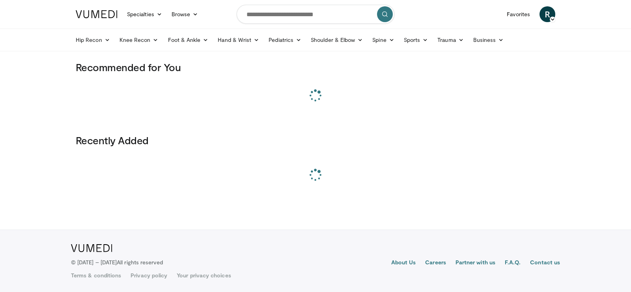 The image size is (631, 292). What do you see at coordinates (185, 14) in the screenshot?
I see `a: Browse` at bounding box center [185, 14].